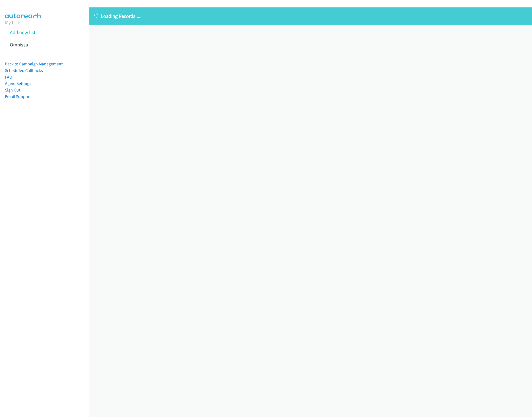 The image size is (532, 417). I want to click on a: Email Support, so click(18, 96).